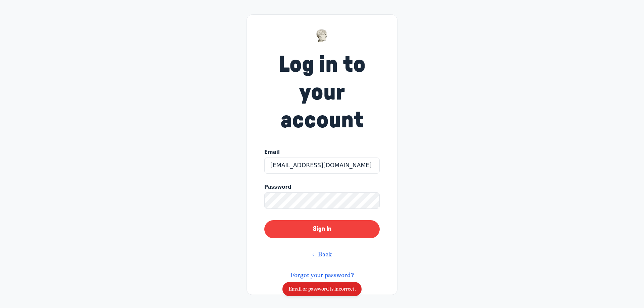 The height and width of the screenshot is (308, 644). Describe the element at coordinates (322, 254) in the screenshot. I see `a: ← Back` at that location.